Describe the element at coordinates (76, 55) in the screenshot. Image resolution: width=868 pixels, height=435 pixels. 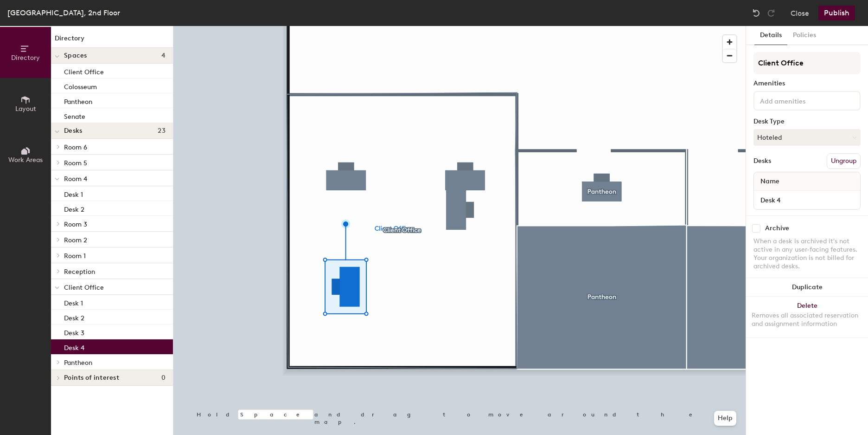
I see `span: Spaces` at that location.